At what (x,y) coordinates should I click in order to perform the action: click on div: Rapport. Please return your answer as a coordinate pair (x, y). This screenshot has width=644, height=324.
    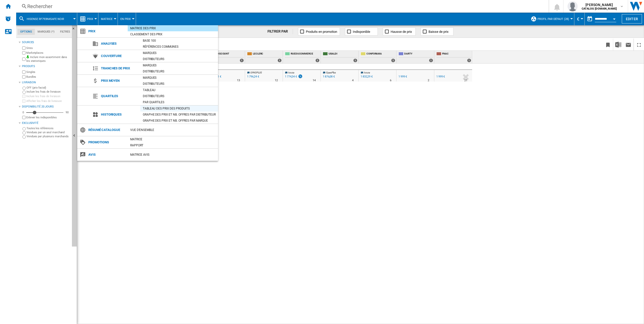
    Looking at the image, I should click on (173, 145).